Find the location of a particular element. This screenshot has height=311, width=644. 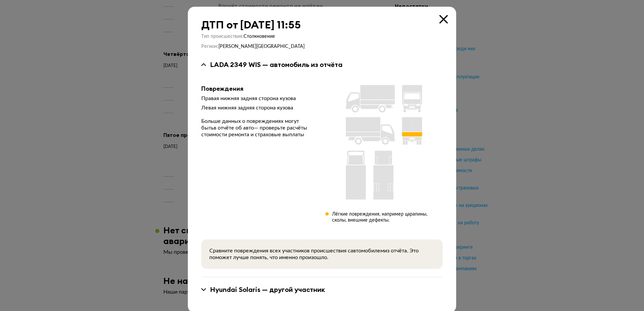

div: Регион : is located at coordinates (322, 46).